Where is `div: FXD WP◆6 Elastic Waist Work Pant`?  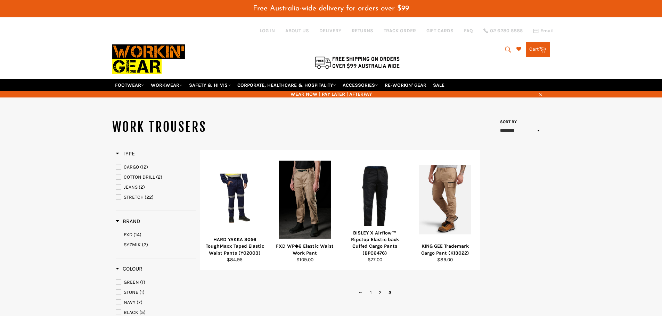 div: FXD WP◆6 Elastic Waist Work Pant is located at coordinates (305, 250).